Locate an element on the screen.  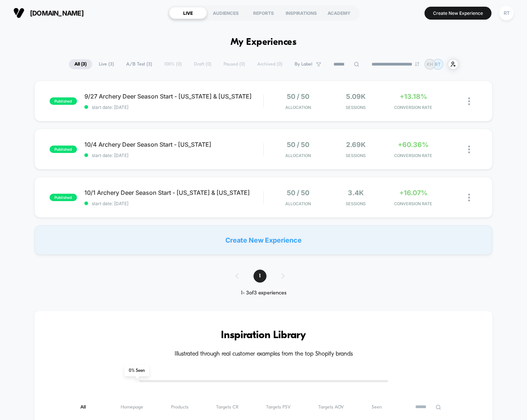
span: Live ( 3 ) is located at coordinates (106, 64).